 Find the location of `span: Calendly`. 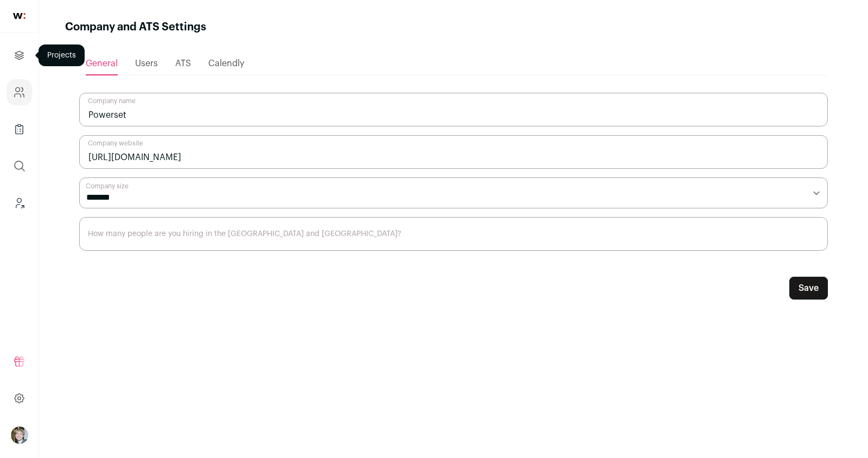

span: Calendly is located at coordinates (226, 64).